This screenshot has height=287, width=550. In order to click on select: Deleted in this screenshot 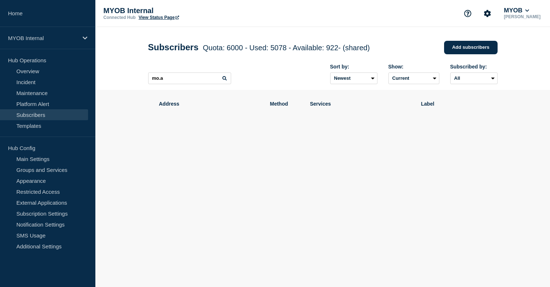, I will do `click(414, 78)`.